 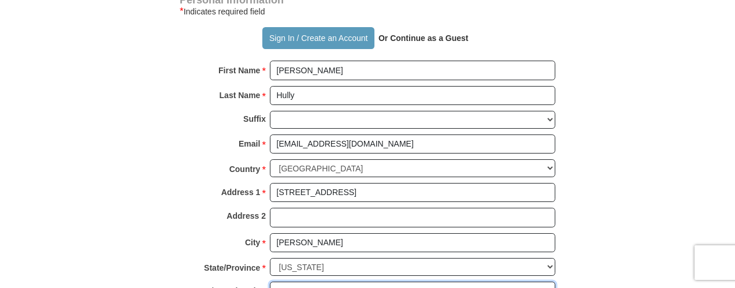 What do you see at coordinates (252, 243) in the screenshot?
I see `strong: City` at bounding box center [252, 243].